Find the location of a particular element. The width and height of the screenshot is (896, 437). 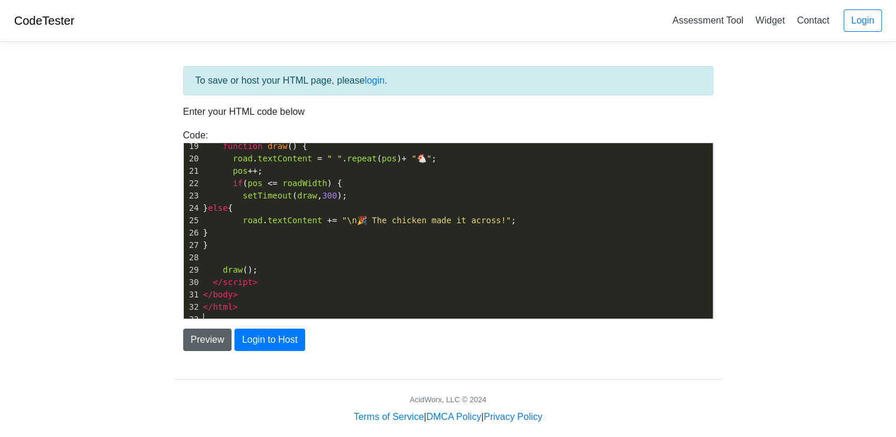

span: repeat is located at coordinates (362, 158).